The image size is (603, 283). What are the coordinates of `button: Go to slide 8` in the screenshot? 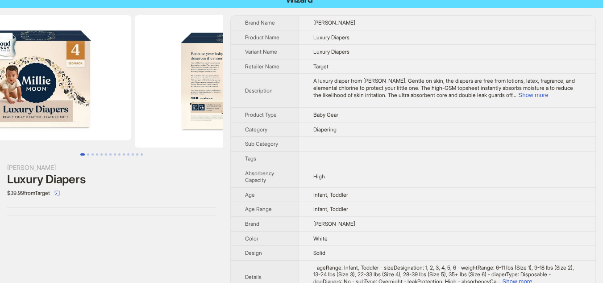 It's located at (115, 154).